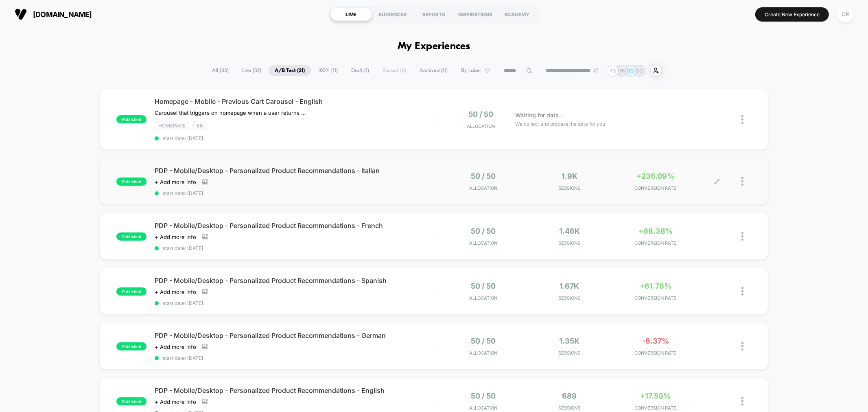  I want to click on div: INSPIRATIONS, so click(476, 14).